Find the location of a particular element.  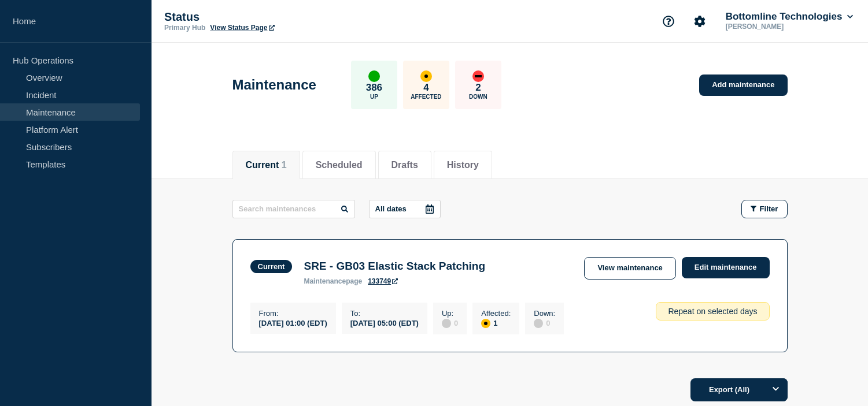

p: Up is located at coordinates (374, 97).